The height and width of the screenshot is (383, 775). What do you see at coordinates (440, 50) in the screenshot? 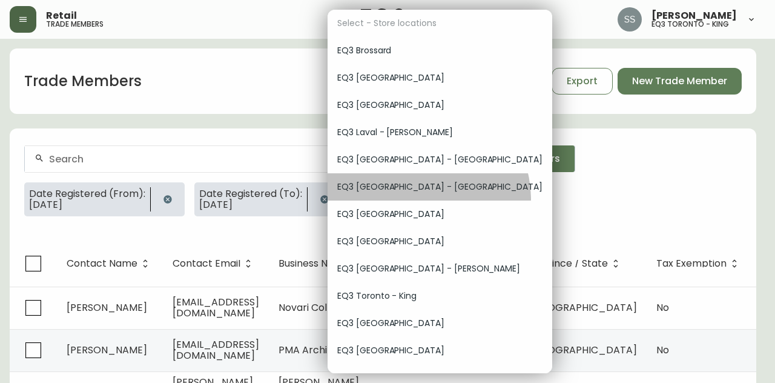
I see `span: EQ3 Brossard` at bounding box center [440, 50].